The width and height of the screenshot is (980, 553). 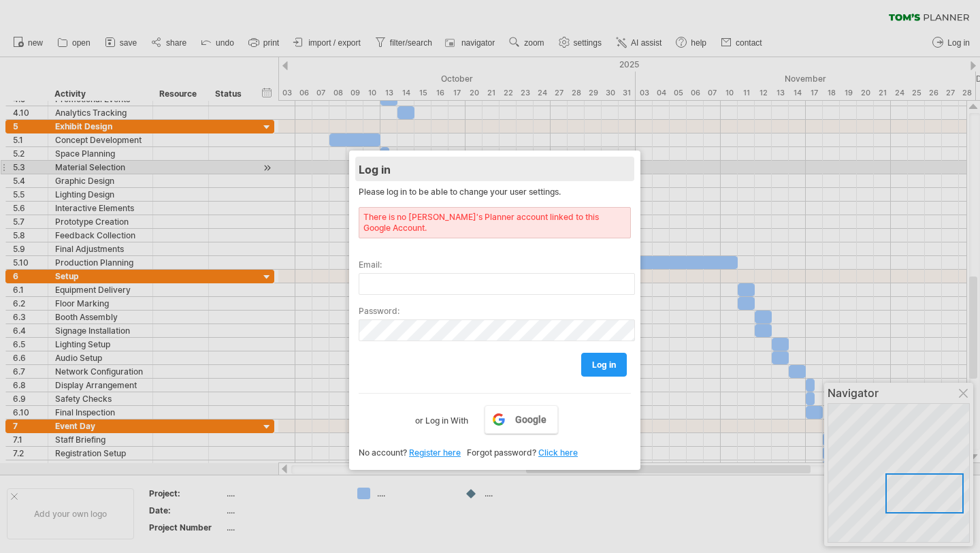 I want to click on span: Google, so click(x=531, y=419).